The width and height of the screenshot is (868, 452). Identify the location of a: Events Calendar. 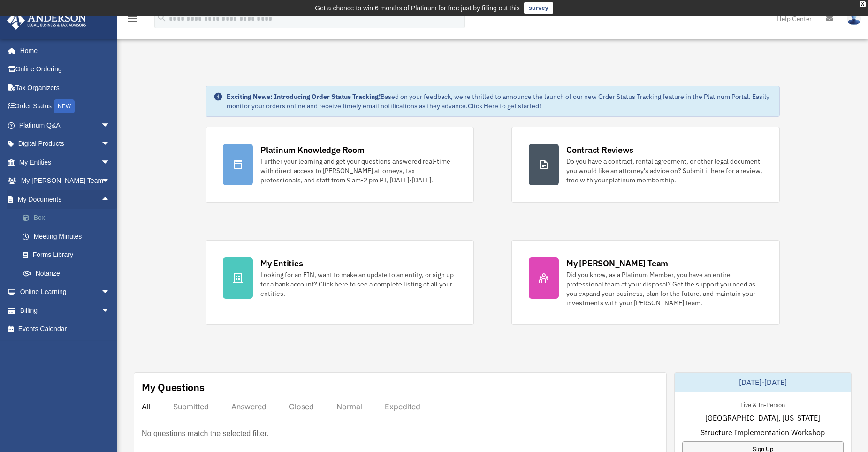
(66, 329).